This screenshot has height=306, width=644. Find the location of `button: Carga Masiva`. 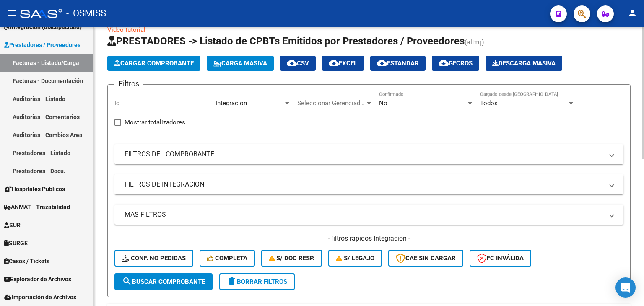

button: Carga Masiva is located at coordinates (240, 63).